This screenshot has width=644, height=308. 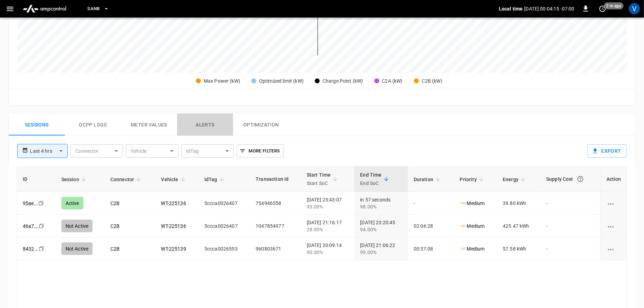 I want to click on button: More Filters, so click(x=260, y=151).